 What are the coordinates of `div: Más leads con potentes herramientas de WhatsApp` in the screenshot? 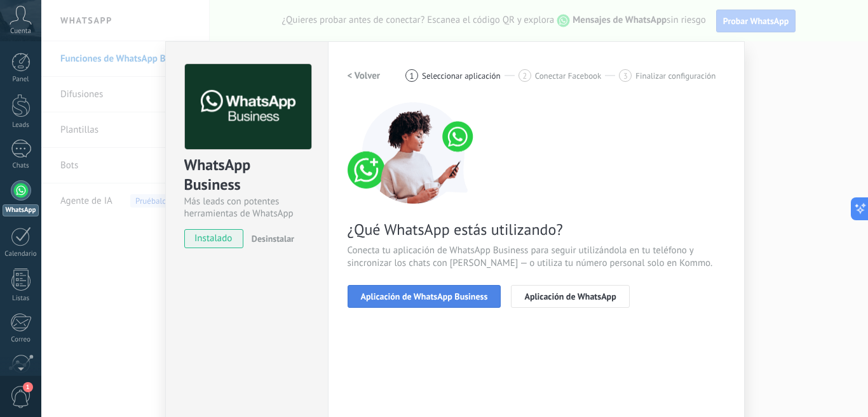 It's located at (247, 208).